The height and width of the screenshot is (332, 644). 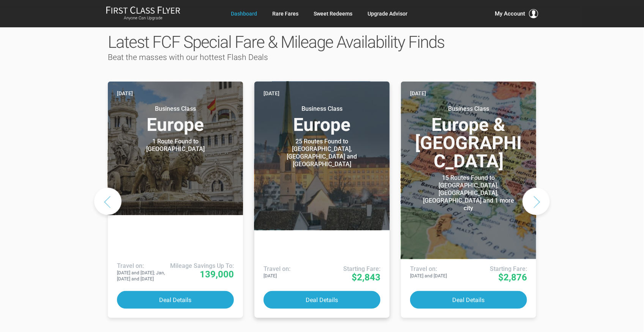 What do you see at coordinates (536, 201) in the screenshot?
I see `button: Next slide` at bounding box center [536, 201].